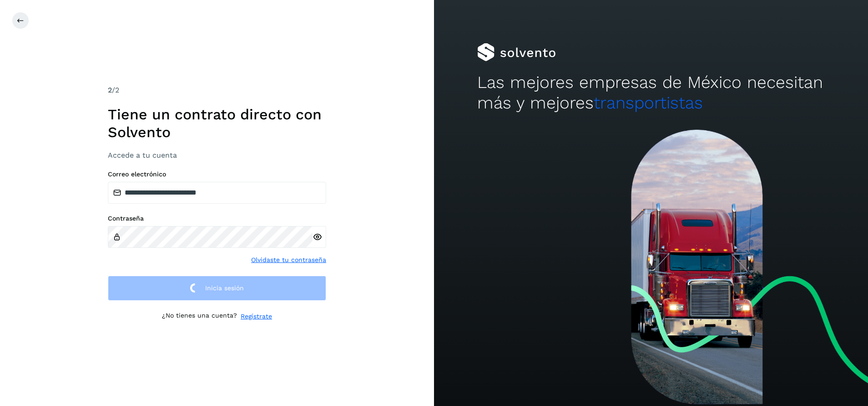 The width and height of the screenshot is (868, 406). What do you see at coordinates (199, 316) in the screenshot?
I see `p: ¿No tienes una cuenta?` at bounding box center [199, 316].